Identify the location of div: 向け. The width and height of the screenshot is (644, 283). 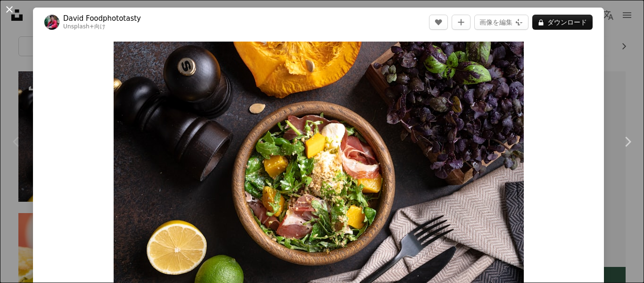
(102, 27).